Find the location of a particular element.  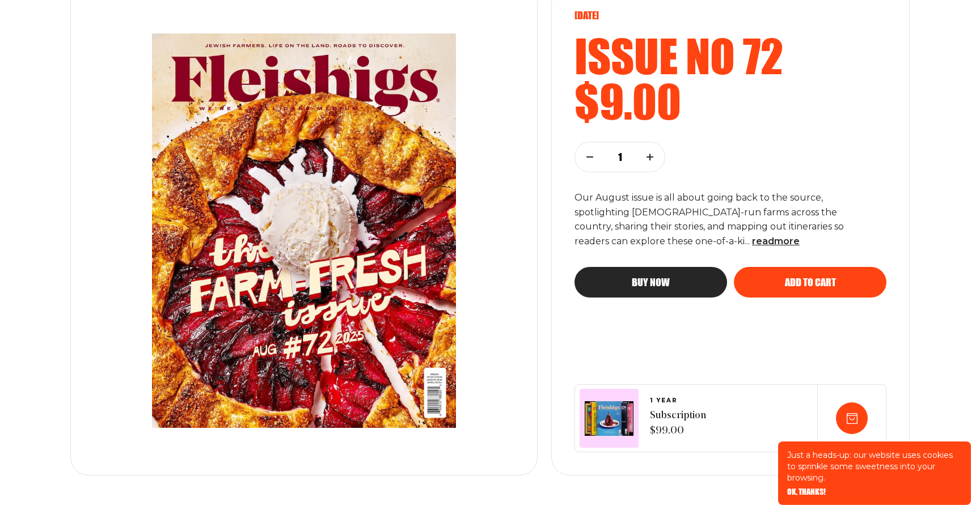

button: OK, THANKS! is located at coordinates (806, 492).